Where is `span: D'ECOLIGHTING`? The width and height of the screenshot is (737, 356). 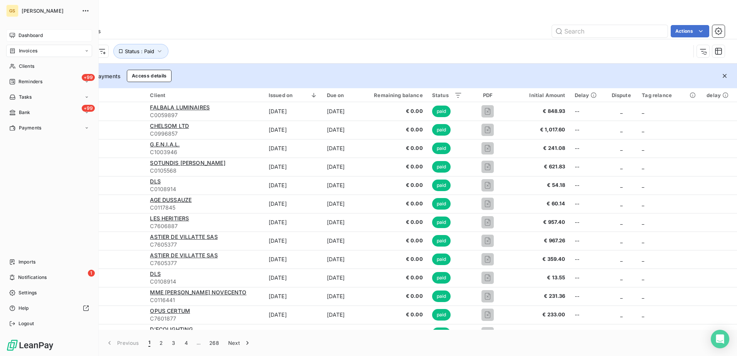 span: D'ECOLIGHTING is located at coordinates (171, 329).